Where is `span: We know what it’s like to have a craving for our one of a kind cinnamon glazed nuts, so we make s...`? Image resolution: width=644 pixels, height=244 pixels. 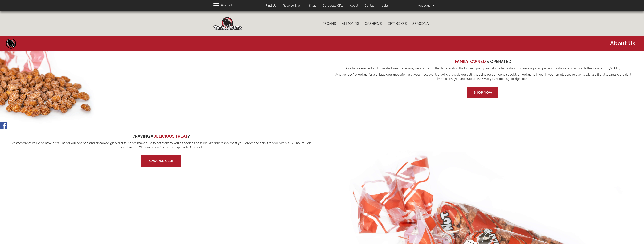
span: We know what it’s like to have a craving for our one of a kind cinnamon glazed nuts, so we make s... is located at coordinates (161, 146).